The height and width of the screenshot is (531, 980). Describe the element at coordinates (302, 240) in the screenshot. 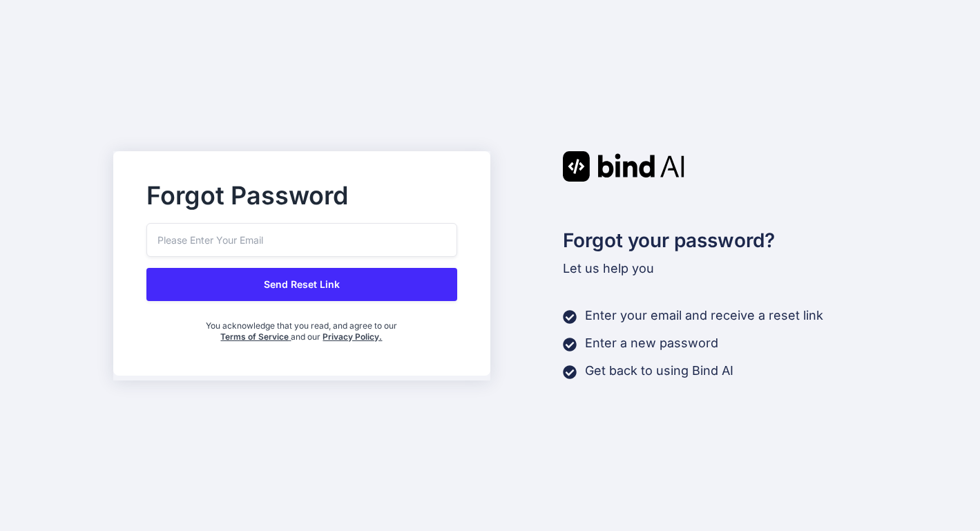

I see `input: Please Enter Your Email` at that location.